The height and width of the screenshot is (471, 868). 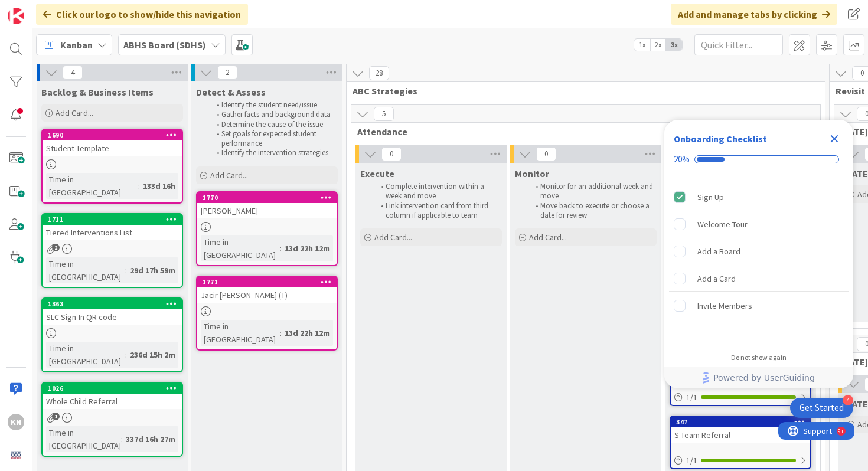 What do you see at coordinates (98, 92) in the screenshot?
I see `span: Backlog & Business Items` at bounding box center [98, 92].